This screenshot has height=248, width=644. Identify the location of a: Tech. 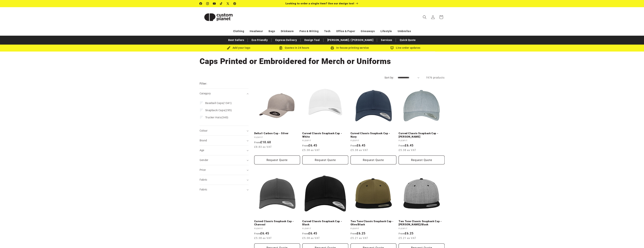
(327, 31).